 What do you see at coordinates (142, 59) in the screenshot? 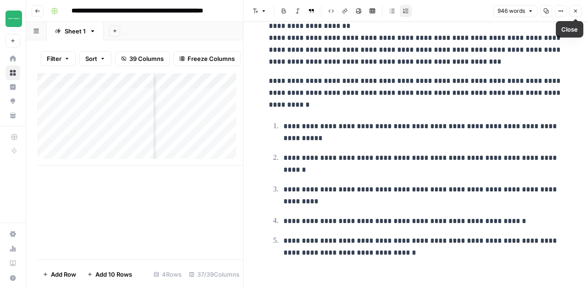
I see `button: 39 Columns` at bounding box center [142, 59].